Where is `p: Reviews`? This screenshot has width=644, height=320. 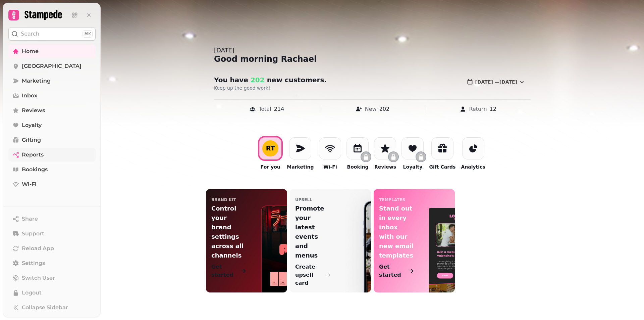 p: Reviews is located at coordinates (385, 167).